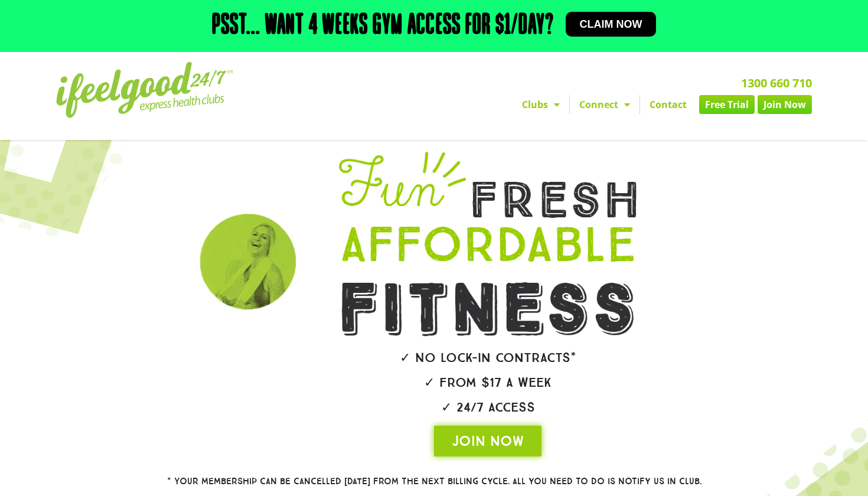  I want to click on h2: ✓ No lock-in contracts*, so click(488, 358).